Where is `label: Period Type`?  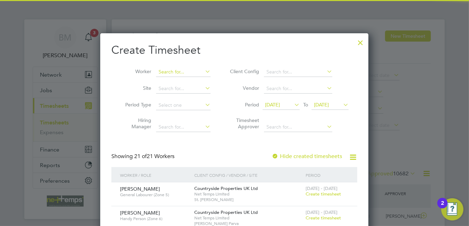
label: Period Type is located at coordinates (136, 105).